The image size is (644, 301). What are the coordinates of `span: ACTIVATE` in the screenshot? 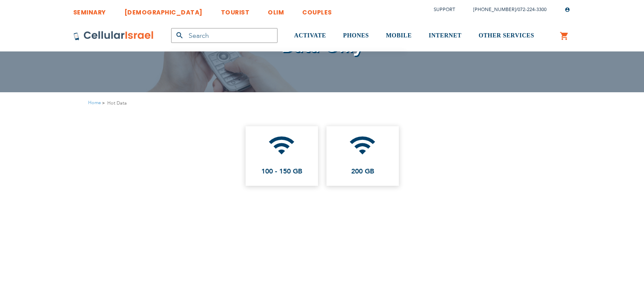 It's located at (310, 36).